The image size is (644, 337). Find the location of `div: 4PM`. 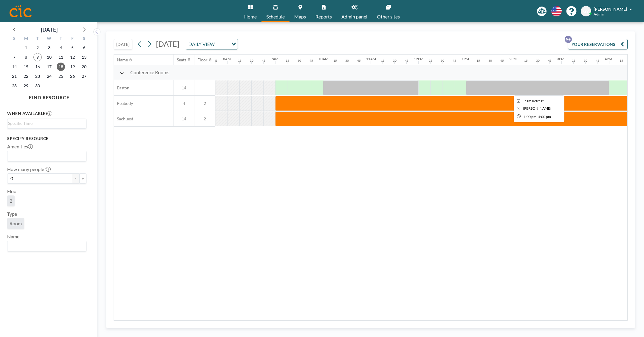

div: 4PM is located at coordinates (608, 59).